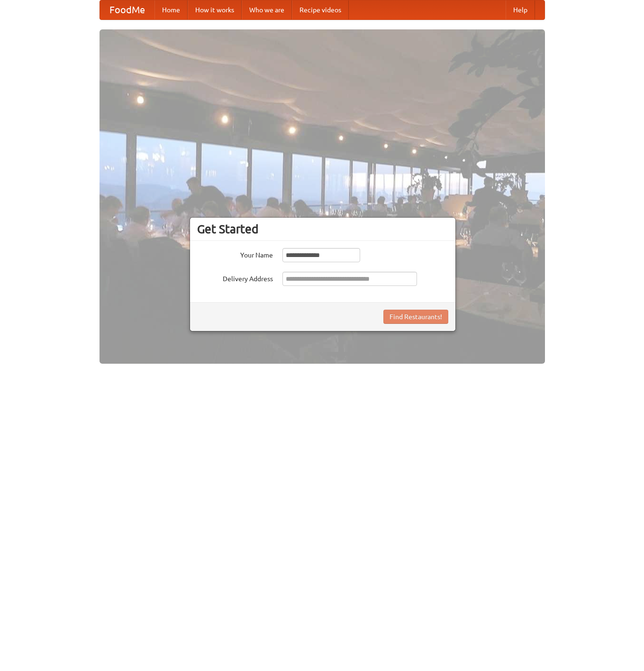 The width and height of the screenshot is (644, 671). What do you see at coordinates (235, 277) in the screenshot?
I see `label: Delivery Address` at bounding box center [235, 277].